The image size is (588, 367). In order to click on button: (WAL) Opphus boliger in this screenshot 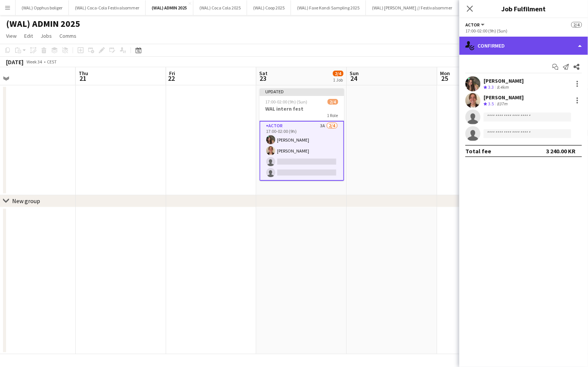, I will do `click(42, 8)`.